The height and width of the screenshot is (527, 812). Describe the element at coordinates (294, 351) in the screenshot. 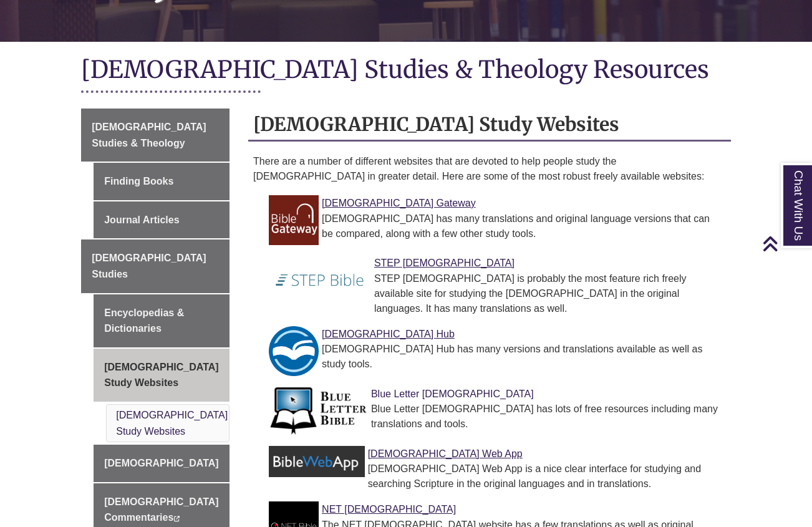

I see `img: Link to Bible Hub` at that location.